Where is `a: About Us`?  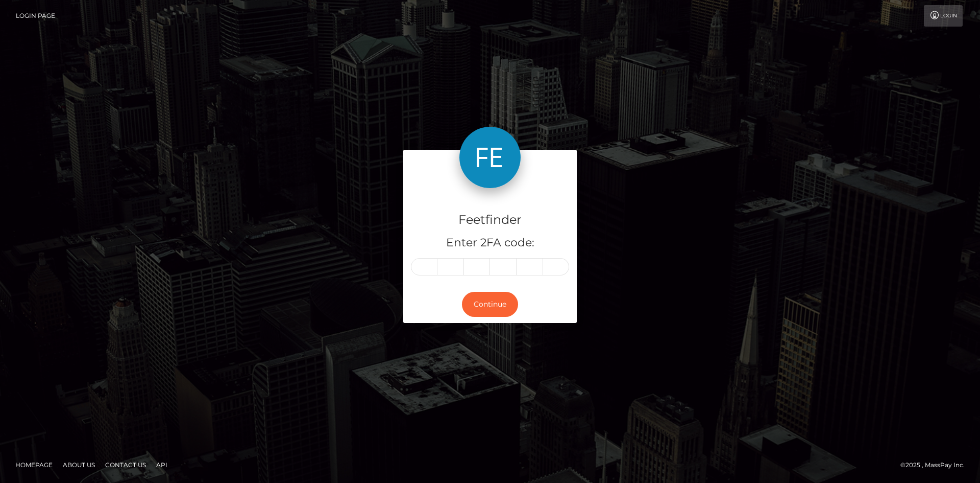 a: About Us is located at coordinates (79, 464).